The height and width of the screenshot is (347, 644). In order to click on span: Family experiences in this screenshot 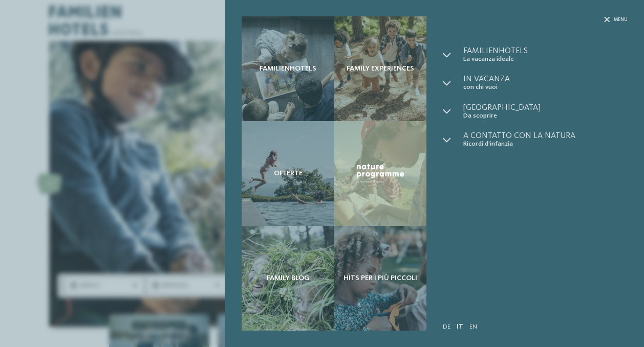, I will do `click(380, 69)`.